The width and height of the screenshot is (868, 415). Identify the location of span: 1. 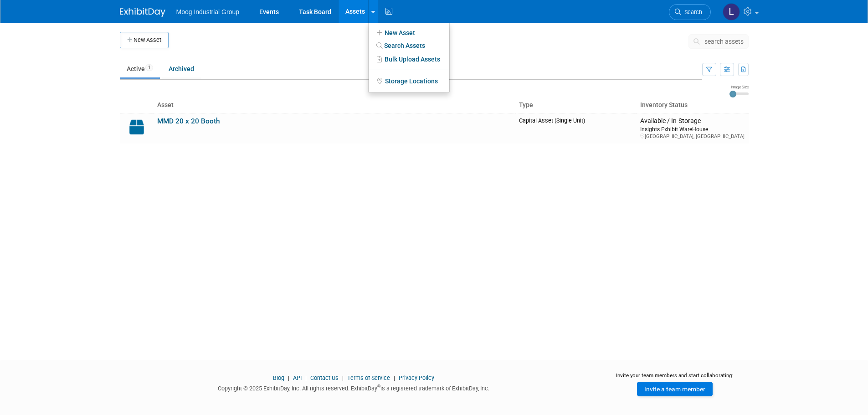
(149, 67).